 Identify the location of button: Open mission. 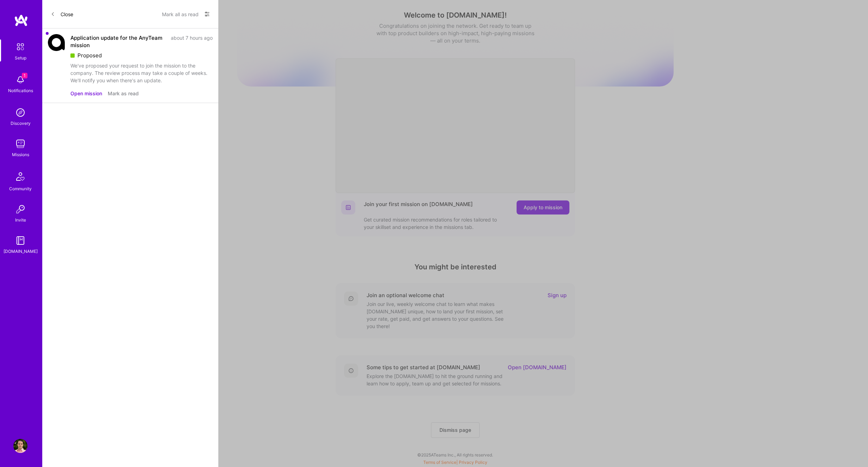
(86, 93).